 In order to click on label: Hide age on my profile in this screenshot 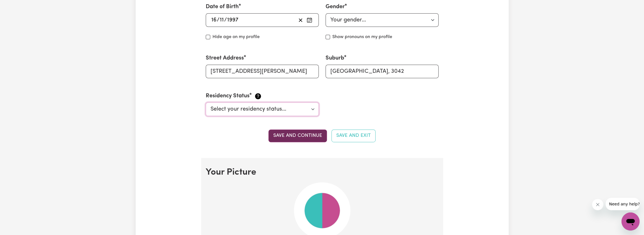, I will do `click(236, 37)`.